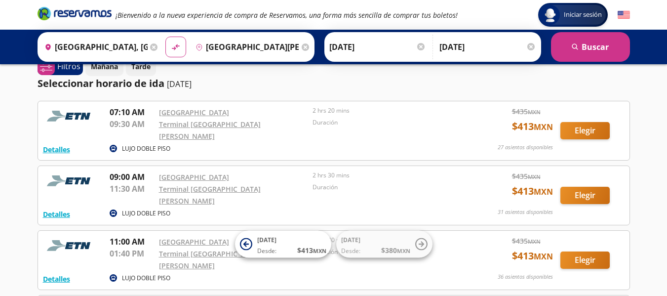  What do you see at coordinates (104, 66) in the screenshot?
I see `p: Mañana` at bounding box center [104, 66].